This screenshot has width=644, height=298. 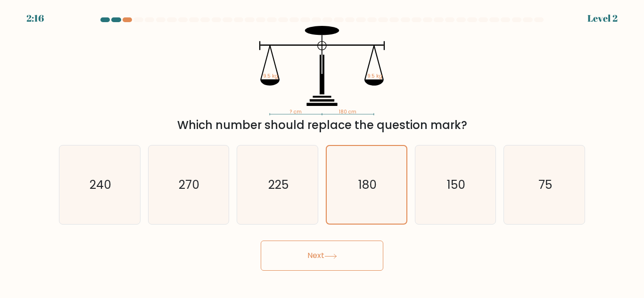 What do you see at coordinates (456, 185) in the screenshot?
I see `text: 150` at bounding box center [456, 185].